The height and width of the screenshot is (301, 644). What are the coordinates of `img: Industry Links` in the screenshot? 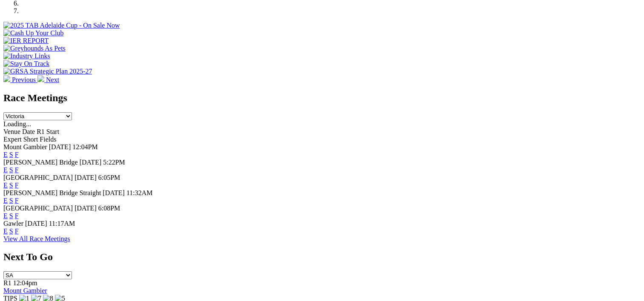 It's located at (27, 56).